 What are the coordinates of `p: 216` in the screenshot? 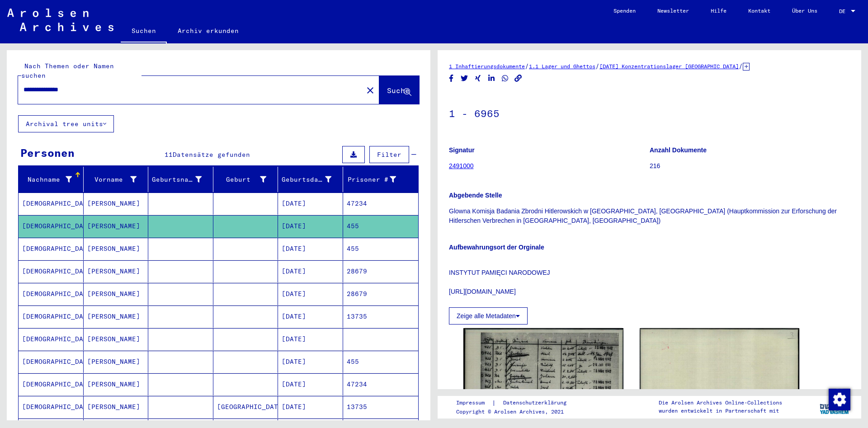 It's located at (750, 166).